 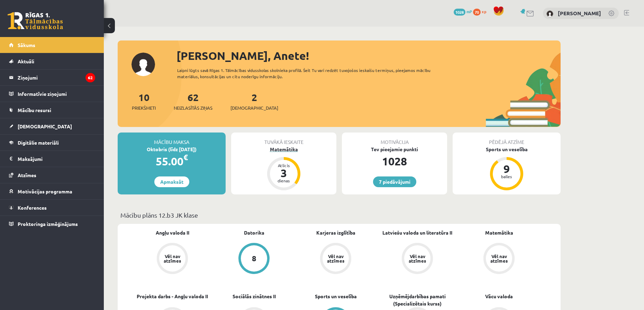 What do you see at coordinates (193, 101) in the screenshot?
I see `a: 62Neizlasītās ziņas` at bounding box center [193, 101].